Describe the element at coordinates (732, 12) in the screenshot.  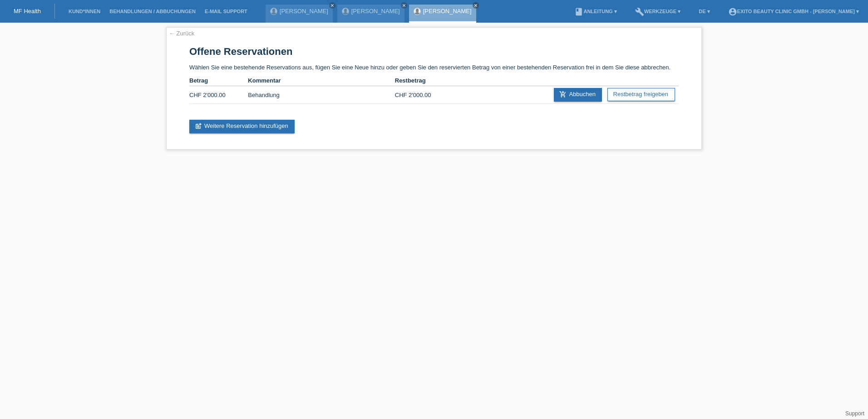
I see `i: account_circle` at that location.